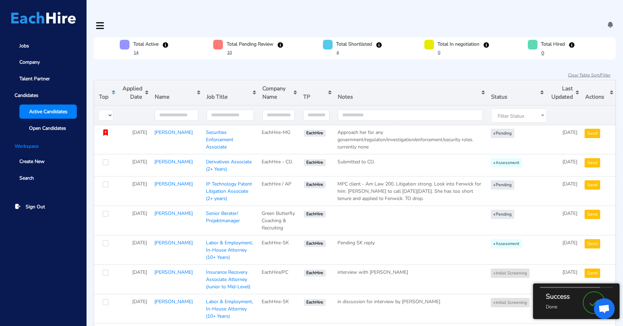 The width and height of the screenshot is (623, 326). What do you see at coordinates (43, 18) in the screenshot?
I see `img: Logo` at bounding box center [43, 18].